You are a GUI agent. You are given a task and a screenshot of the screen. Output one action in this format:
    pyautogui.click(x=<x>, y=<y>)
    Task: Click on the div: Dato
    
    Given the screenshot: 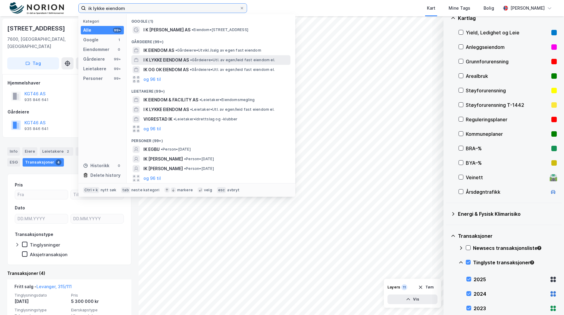 What is the action you would take?
    pyautogui.click(x=20, y=208)
    